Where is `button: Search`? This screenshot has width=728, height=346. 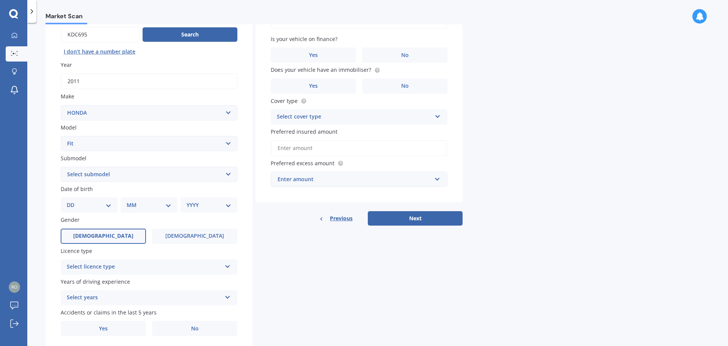
button: Search is located at coordinates (190, 35).